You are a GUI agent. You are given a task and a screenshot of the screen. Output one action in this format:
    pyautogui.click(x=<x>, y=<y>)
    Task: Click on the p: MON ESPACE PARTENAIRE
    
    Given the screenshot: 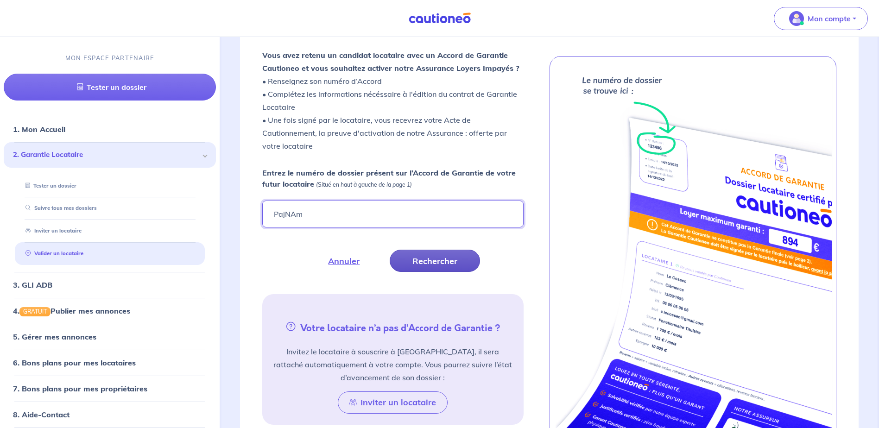 What is the action you would take?
    pyautogui.click(x=110, y=58)
    